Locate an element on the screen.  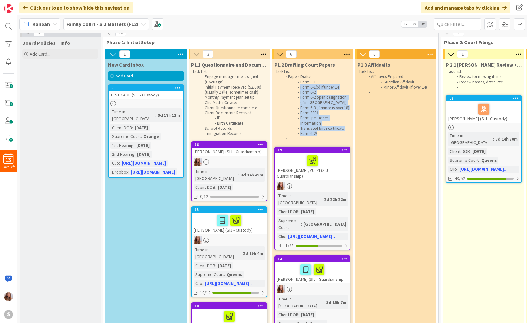
div: 14 is located at coordinates (312, 259).